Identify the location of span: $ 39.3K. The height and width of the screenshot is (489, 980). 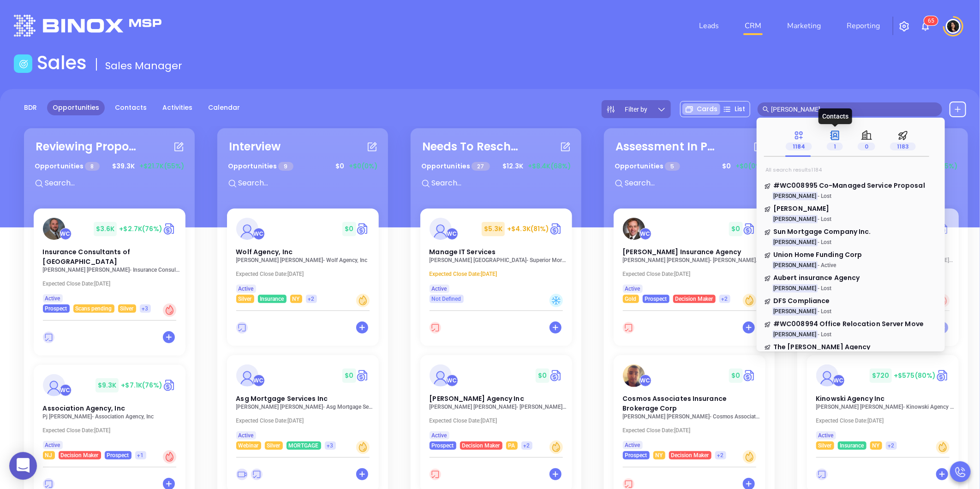
(123, 166).